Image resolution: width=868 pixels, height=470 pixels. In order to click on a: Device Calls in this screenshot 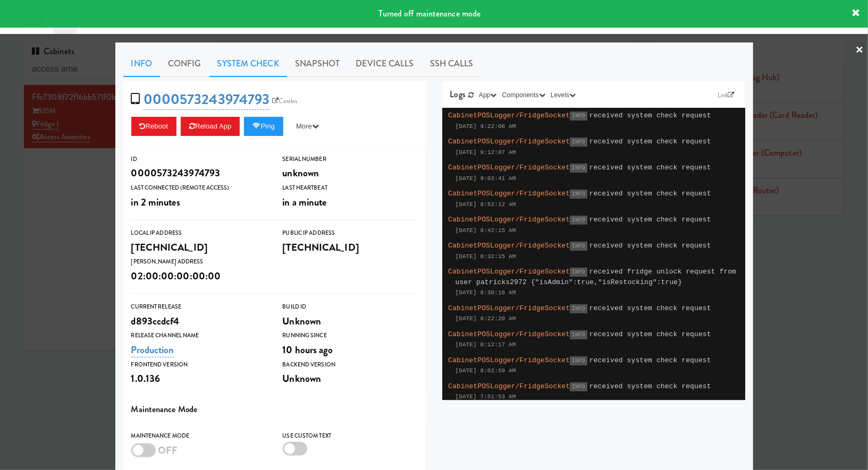, I will do `click(385, 64)`.